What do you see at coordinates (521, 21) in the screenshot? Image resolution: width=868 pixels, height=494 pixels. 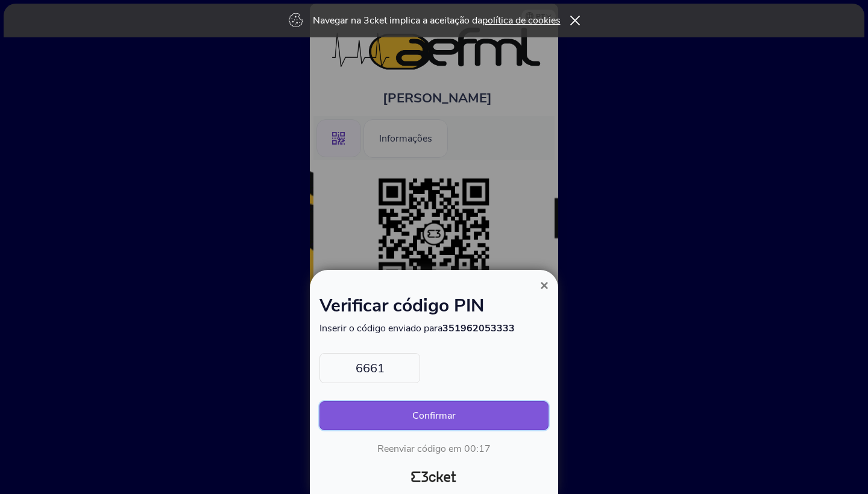 I see `a: política de cookies` at bounding box center [521, 21].